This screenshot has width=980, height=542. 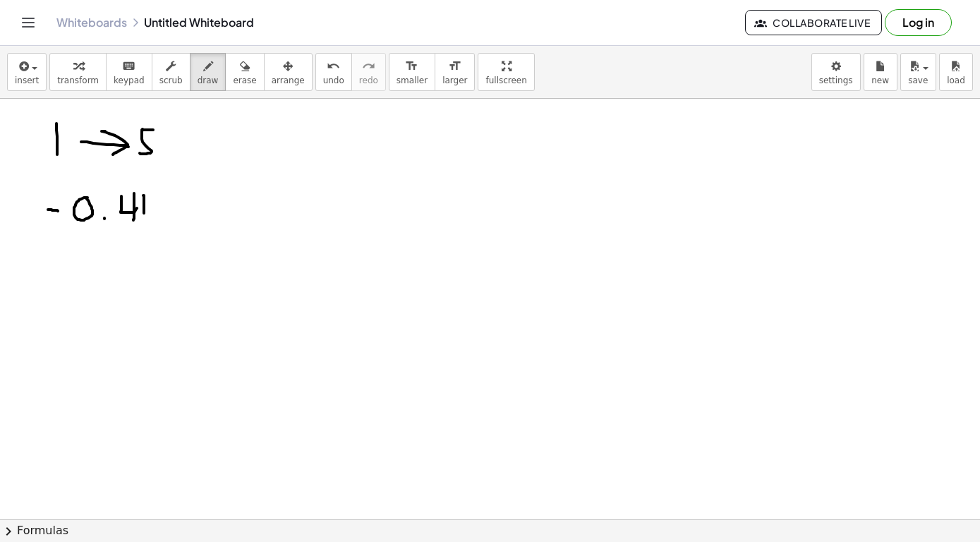 What do you see at coordinates (918, 72) in the screenshot?
I see `button: save` at bounding box center [918, 72].